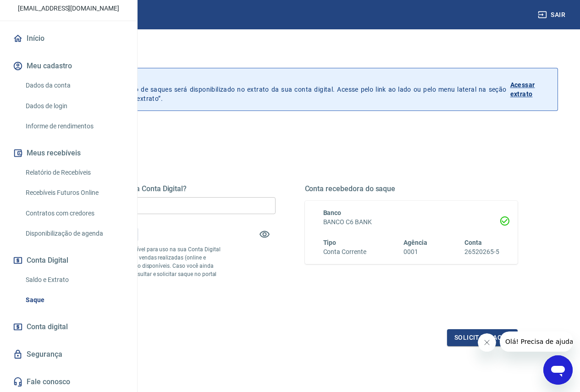  Describe the element at coordinates (530, 90) in the screenshot. I see `a: Acessar extrato` at that location.